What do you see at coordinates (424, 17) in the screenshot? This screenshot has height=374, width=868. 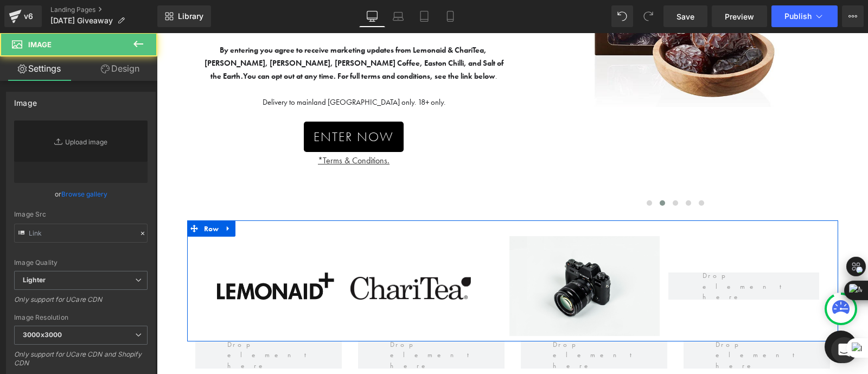 I see `a: Tablet` at bounding box center [424, 17].